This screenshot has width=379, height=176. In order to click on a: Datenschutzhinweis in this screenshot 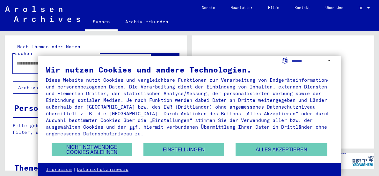, I will do `click(103, 169)`.